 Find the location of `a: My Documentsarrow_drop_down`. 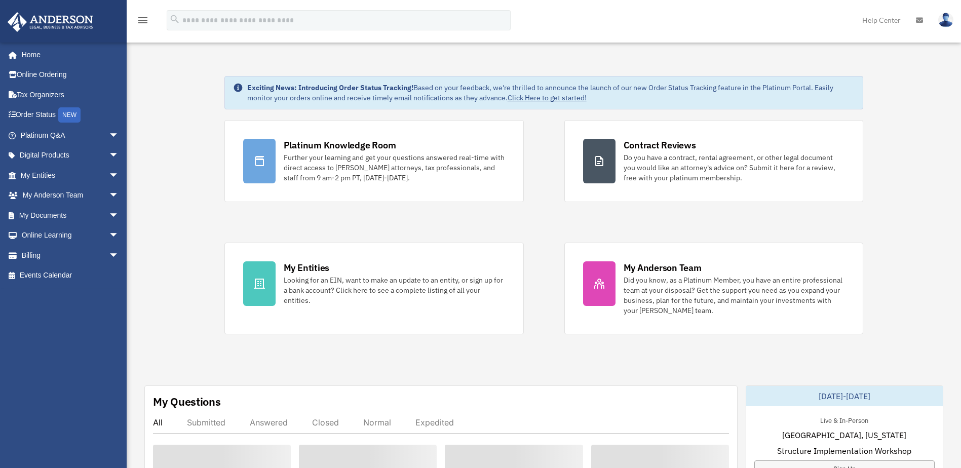

a: My Documentsarrow_drop_down is located at coordinates (70, 215).